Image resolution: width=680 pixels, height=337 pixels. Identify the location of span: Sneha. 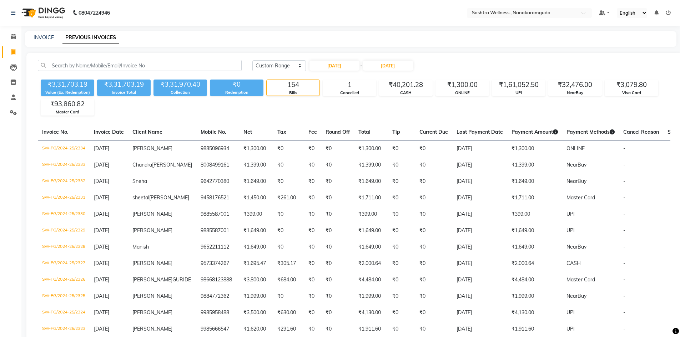
(140, 181).